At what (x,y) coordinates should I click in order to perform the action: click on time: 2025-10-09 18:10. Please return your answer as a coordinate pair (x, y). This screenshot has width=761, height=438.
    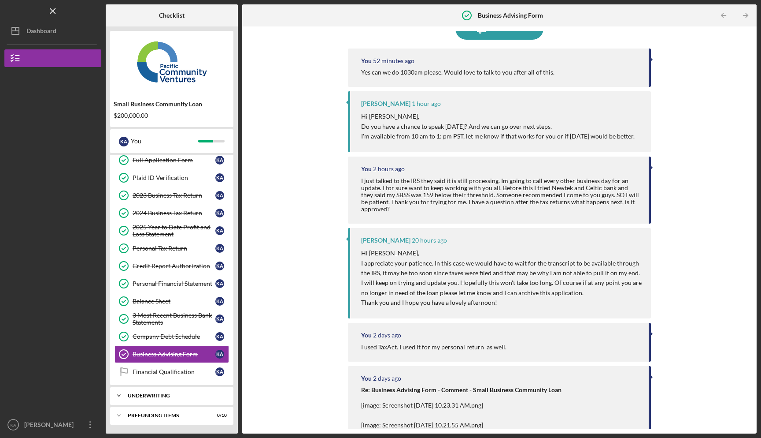
    Looking at the image, I should click on (426, 104).